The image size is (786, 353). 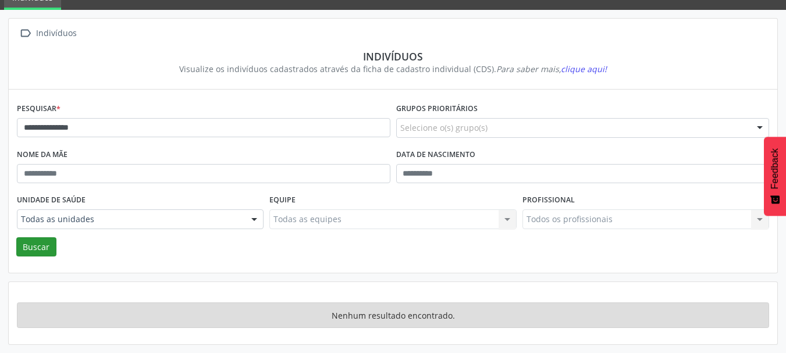 What do you see at coordinates (42, 155) in the screenshot?
I see `label: Nome da mãe` at bounding box center [42, 155].